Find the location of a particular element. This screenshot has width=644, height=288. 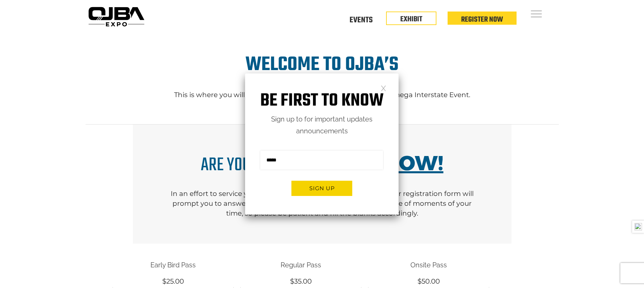

a: Register Now is located at coordinates (482, 20).